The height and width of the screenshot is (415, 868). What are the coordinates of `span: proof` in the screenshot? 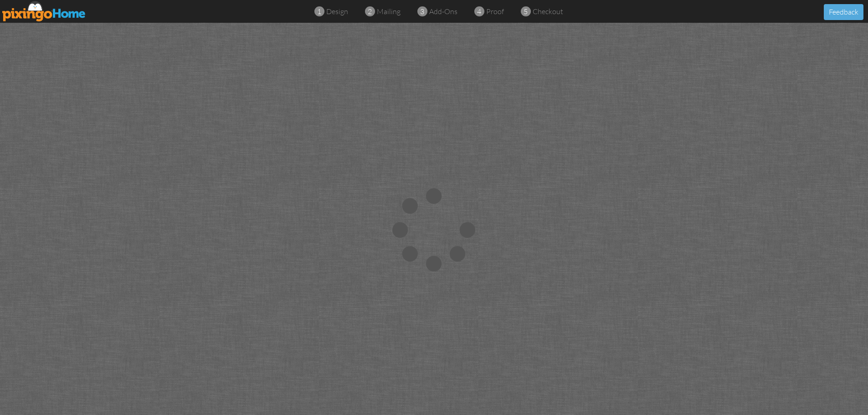 It's located at (495, 12).